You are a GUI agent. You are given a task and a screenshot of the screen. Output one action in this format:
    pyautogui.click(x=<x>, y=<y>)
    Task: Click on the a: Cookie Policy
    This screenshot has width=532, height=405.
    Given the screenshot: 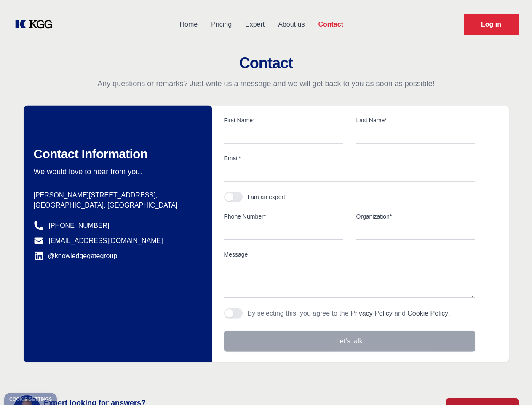 What is the action you would take?
    pyautogui.click(x=428, y=313)
    